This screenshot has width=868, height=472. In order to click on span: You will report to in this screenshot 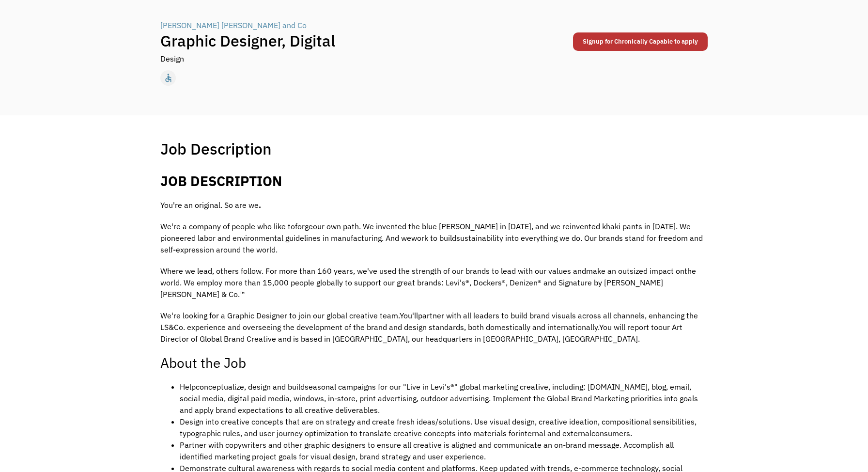, I will do `click(629, 327)`.